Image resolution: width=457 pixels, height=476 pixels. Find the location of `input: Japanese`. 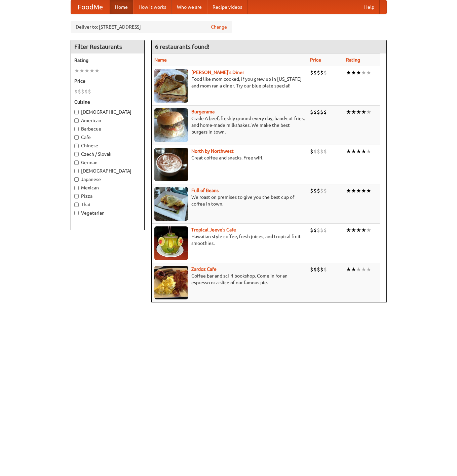

input: Japanese is located at coordinates (76, 179).